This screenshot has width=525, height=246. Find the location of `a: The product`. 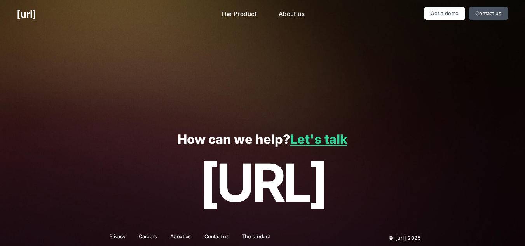

a: The product is located at coordinates (256, 238).